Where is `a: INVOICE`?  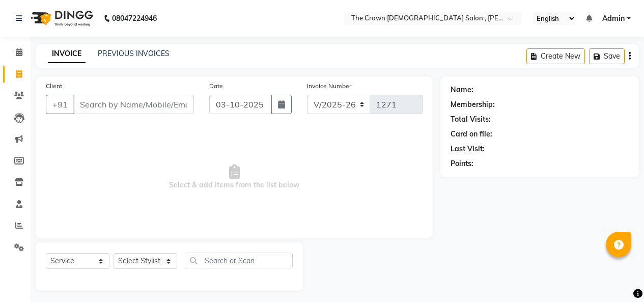 a: INVOICE is located at coordinates (67, 54).